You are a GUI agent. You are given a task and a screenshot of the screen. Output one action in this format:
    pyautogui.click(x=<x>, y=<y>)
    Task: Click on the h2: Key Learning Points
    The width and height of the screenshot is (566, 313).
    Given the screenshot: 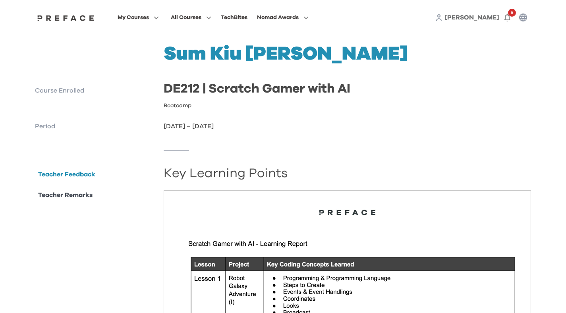 What is the action you would take?
    pyautogui.click(x=348, y=174)
    